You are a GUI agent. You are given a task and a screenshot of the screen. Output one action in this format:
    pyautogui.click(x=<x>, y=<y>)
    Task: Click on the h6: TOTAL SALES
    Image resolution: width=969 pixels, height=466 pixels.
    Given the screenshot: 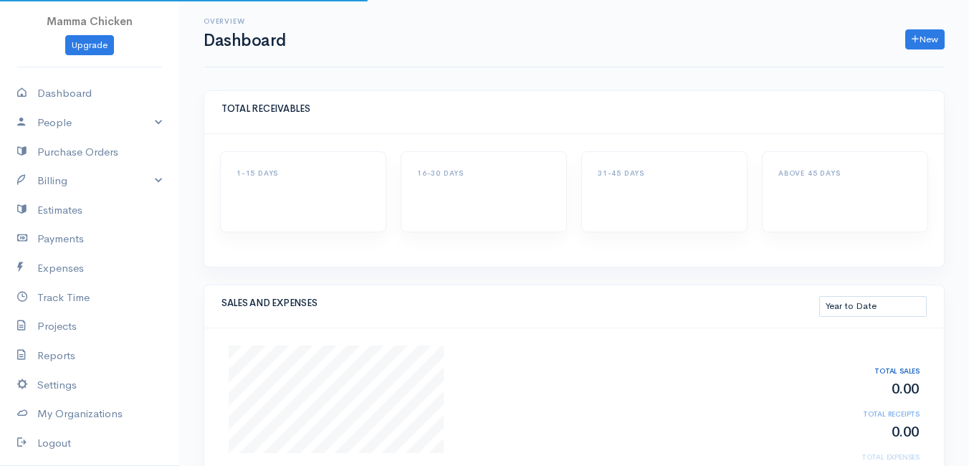 What is the action you would take?
    pyautogui.click(x=868, y=370)
    